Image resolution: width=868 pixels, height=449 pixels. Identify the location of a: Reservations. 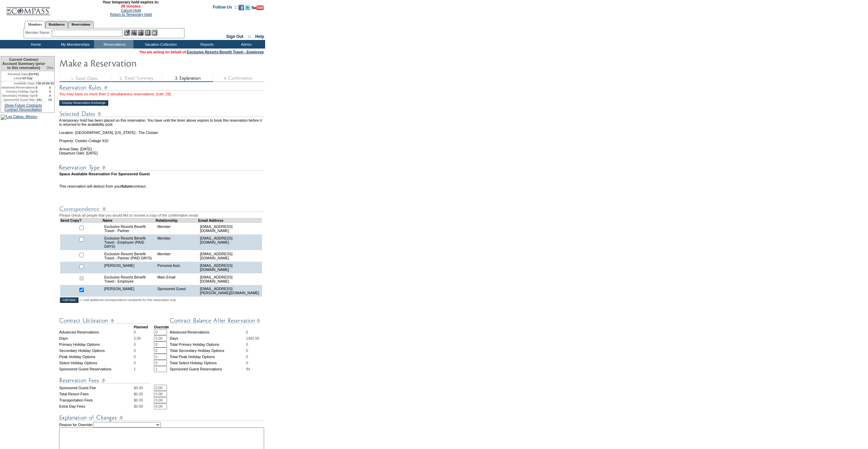
(81, 25).